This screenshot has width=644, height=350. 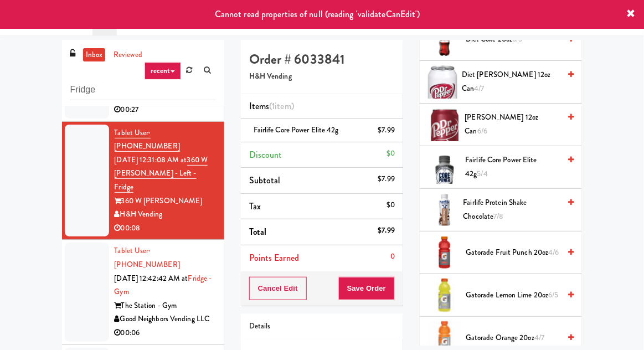 What do you see at coordinates (512, 39) in the screenshot?
I see `span: Diet Coke 20oz` at bounding box center [512, 39].